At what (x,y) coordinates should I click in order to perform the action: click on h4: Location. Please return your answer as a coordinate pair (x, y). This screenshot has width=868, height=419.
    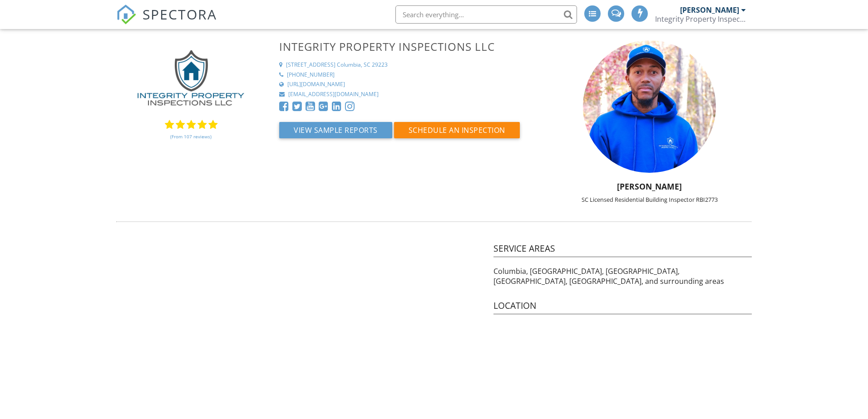
    Looking at the image, I should click on (622, 307).